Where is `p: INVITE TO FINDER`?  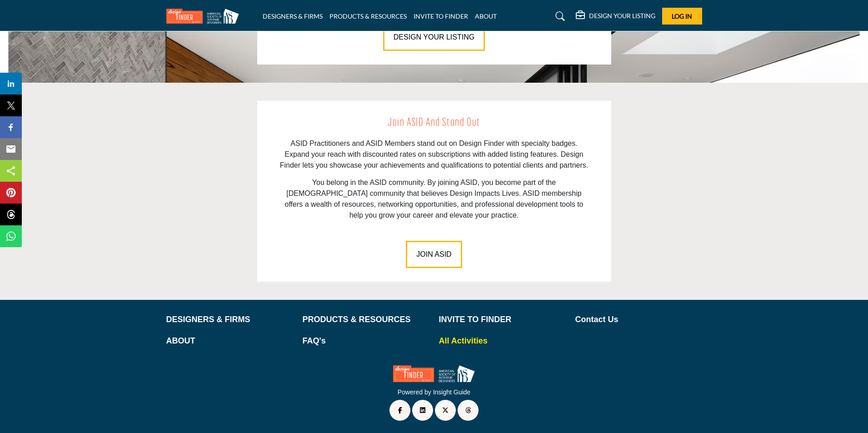 p: INVITE TO FINDER is located at coordinates (502, 320).